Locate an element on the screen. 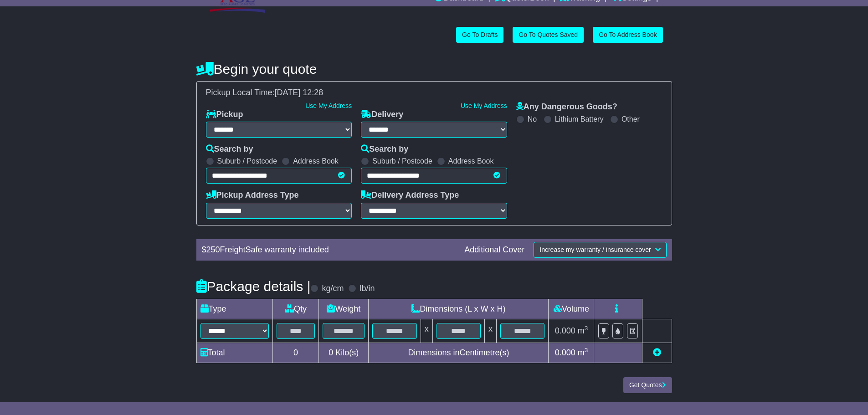 The image size is (868, 415). td: Qty is located at coordinates (296, 309).